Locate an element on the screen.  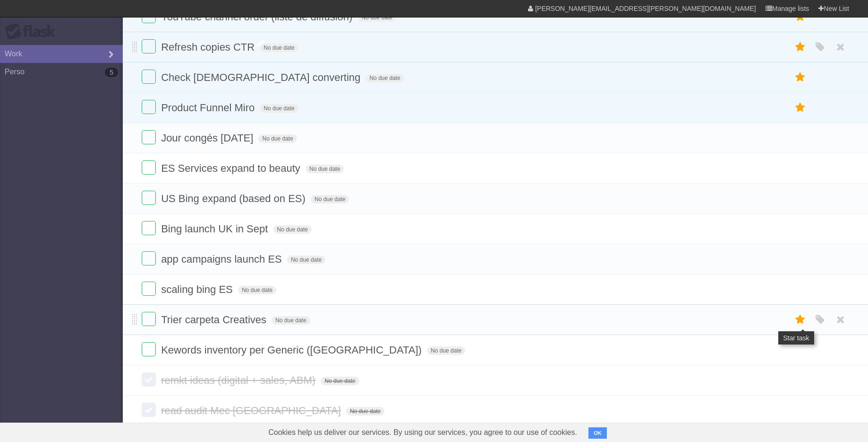
span: remkt ideas (digital + sales, ABM) is located at coordinates (240, 380).